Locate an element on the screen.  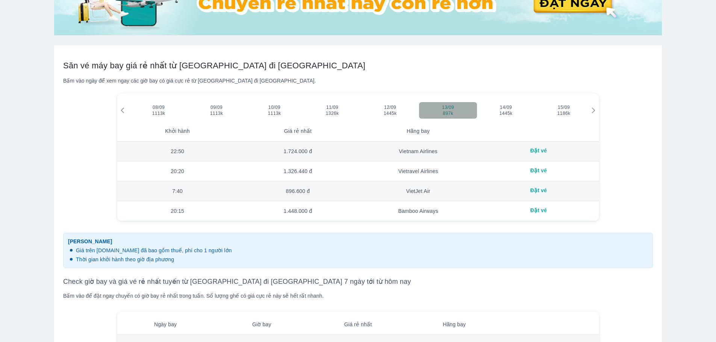
div: Vietravel Airlines is located at coordinates (418, 171).